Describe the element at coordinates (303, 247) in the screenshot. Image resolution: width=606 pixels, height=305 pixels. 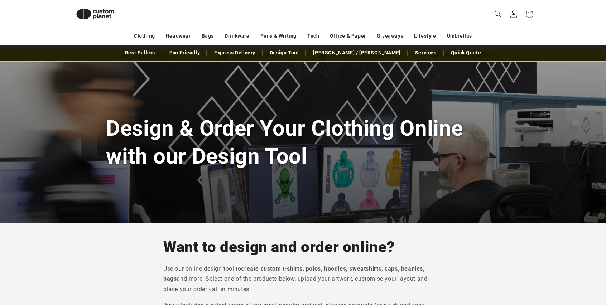
I see `h2: Want to design and order online?` at that location.